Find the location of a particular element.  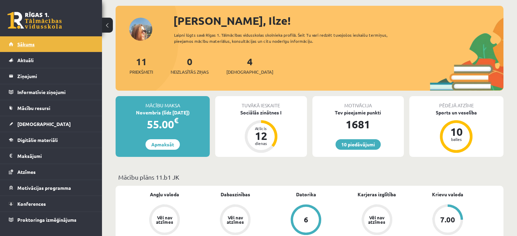

div: Sociālās zinātnes I is located at coordinates (261, 112).